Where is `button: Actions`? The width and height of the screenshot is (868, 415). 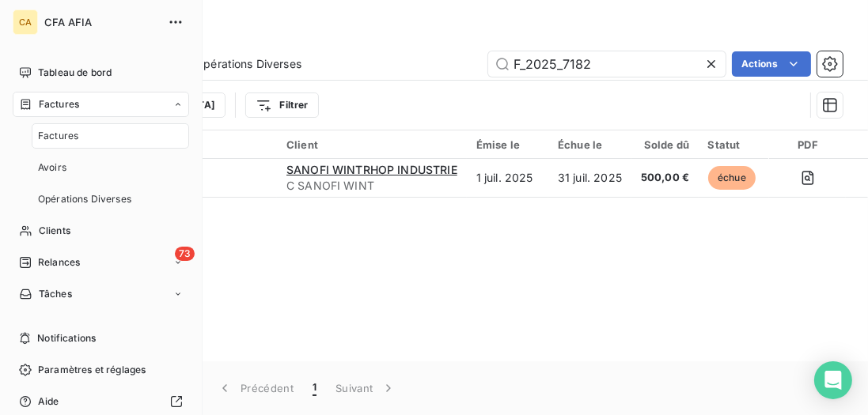
button: Actions is located at coordinates (772, 64).